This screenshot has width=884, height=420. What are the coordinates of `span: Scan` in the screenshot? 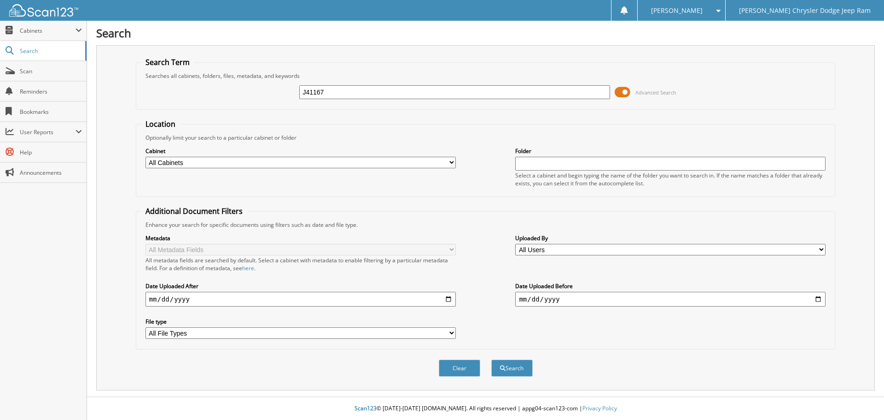 It's located at (51, 71).